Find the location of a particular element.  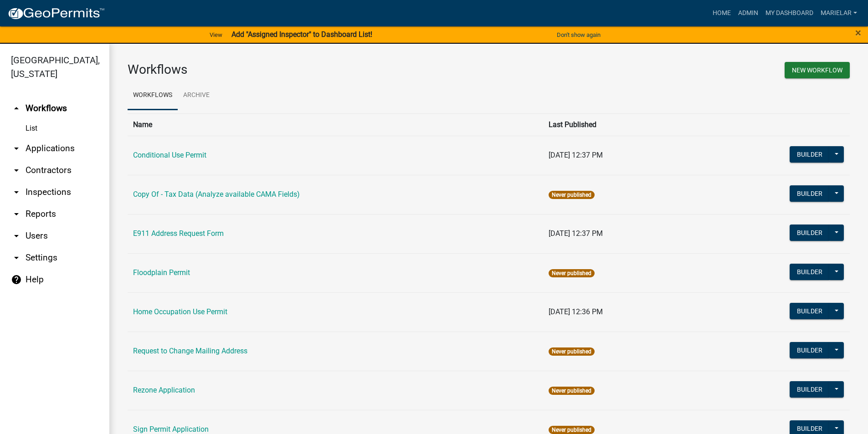

a: View is located at coordinates (216, 34).